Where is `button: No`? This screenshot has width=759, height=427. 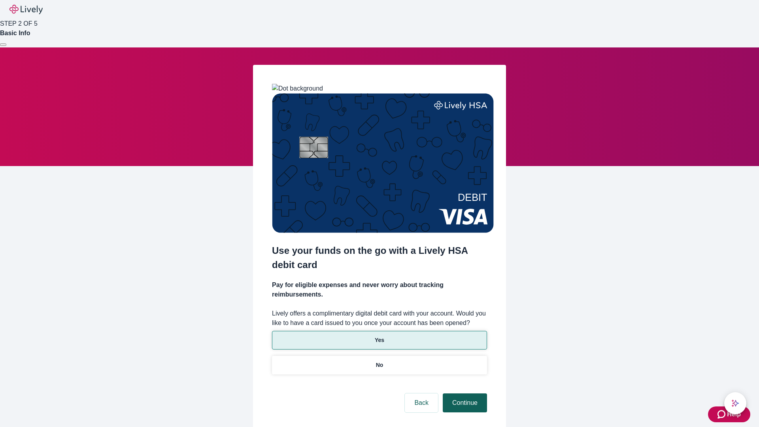
button: No is located at coordinates (379, 365).